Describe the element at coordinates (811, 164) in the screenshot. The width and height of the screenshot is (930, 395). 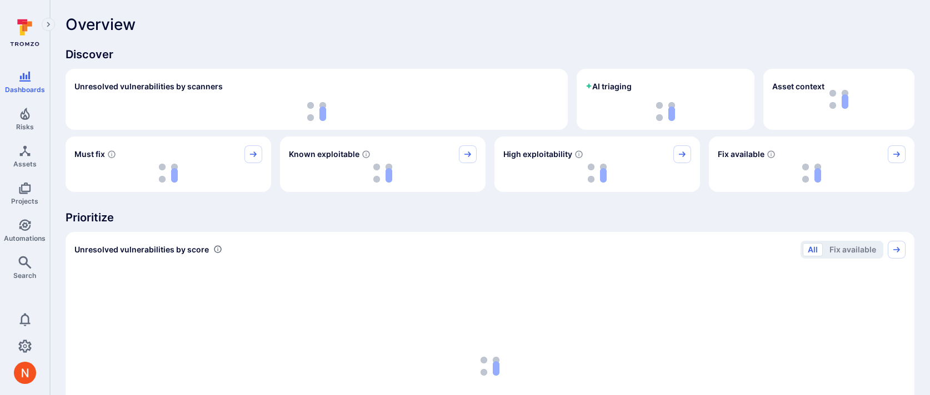
I see `div: Fix available` at that location.